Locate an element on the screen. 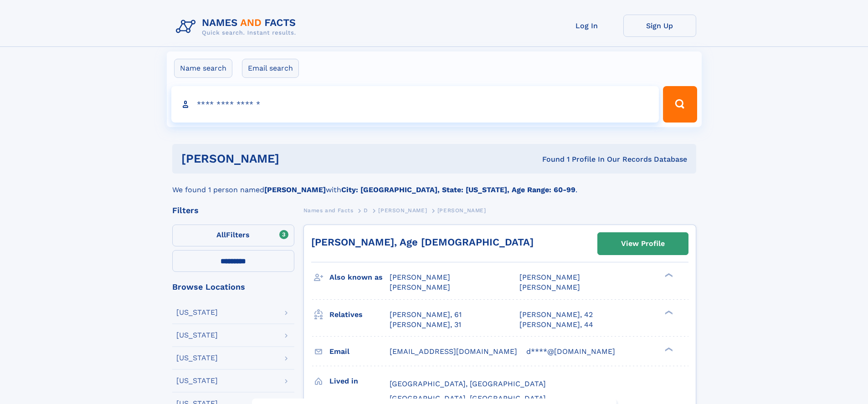  div: View Profile is located at coordinates (643, 244).